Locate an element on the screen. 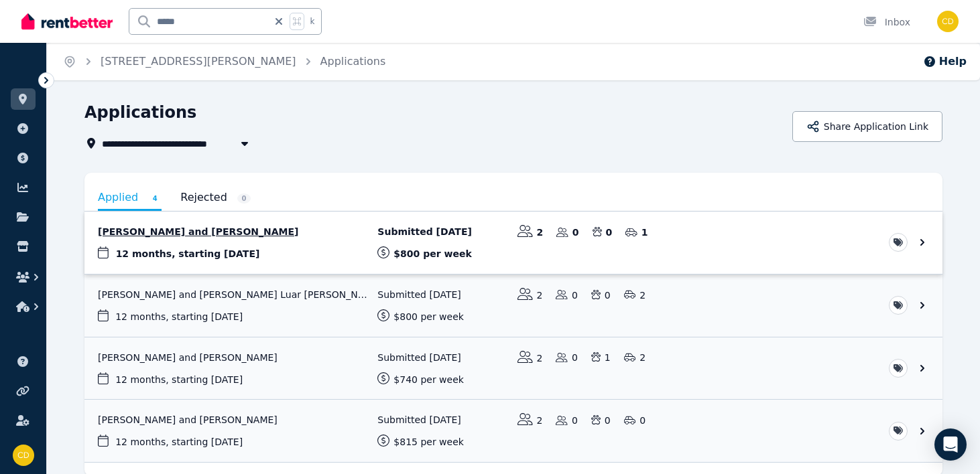  span: 4 is located at coordinates (155, 199).